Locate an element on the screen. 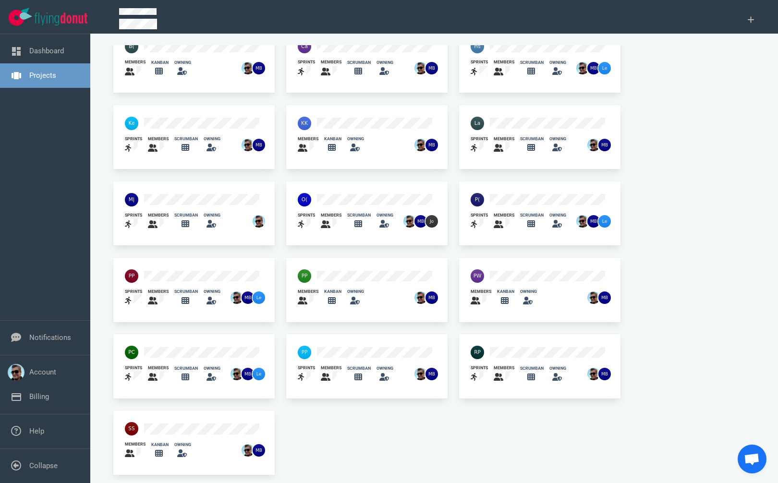 This screenshot has height=483, width=778. a: Projects is located at coordinates (43, 75).